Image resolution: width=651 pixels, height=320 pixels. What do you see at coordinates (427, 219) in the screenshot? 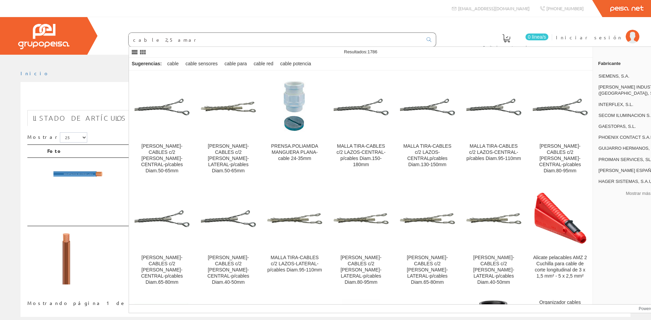
I see `img: MALLA TIRA-CABLES c/2 LAZOS-LATERAL-p/cables Diam.65-80mm` at bounding box center [427, 219].